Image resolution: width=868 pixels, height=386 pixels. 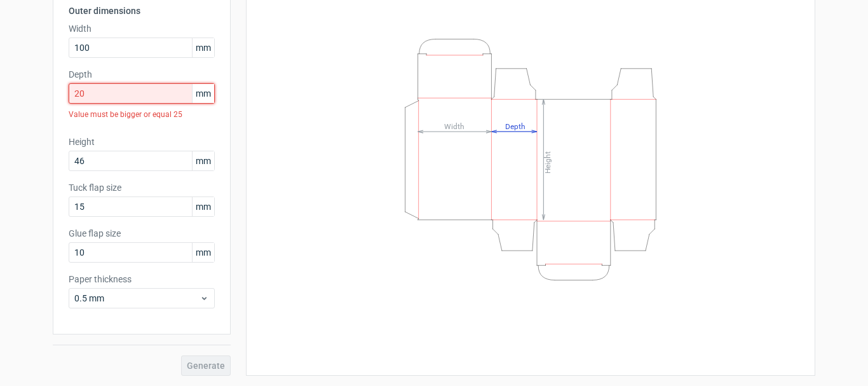 What do you see at coordinates (548, 162) in the screenshot?
I see `tspan: Height` at bounding box center [548, 162].